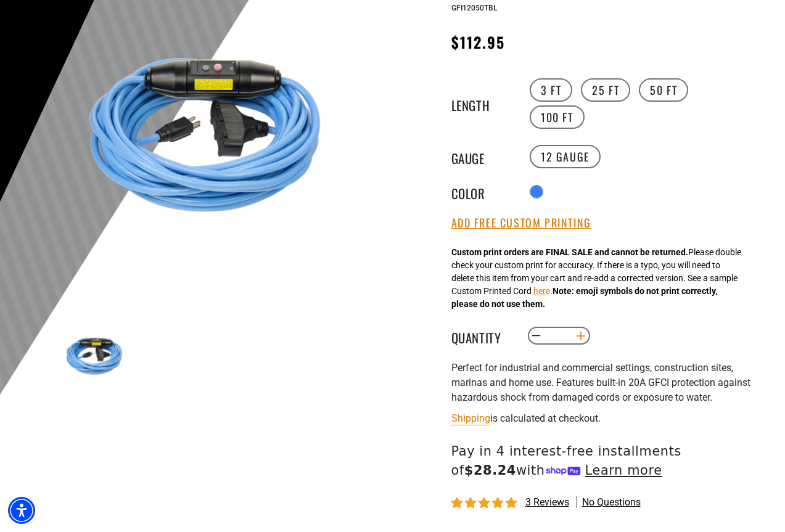 This screenshot has height=532, width=785. What do you see at coordinates (606, 90) in the screenshot?
I see `label: 25 FT` at bounding box center [606, 90].